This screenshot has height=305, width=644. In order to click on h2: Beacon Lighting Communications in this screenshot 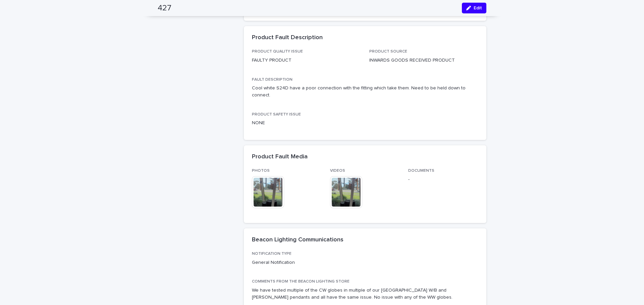, I will do `click(297, 240)`.